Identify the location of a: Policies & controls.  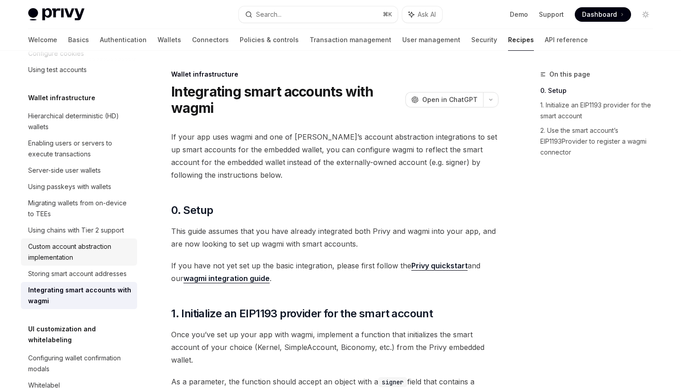
(269, 40).